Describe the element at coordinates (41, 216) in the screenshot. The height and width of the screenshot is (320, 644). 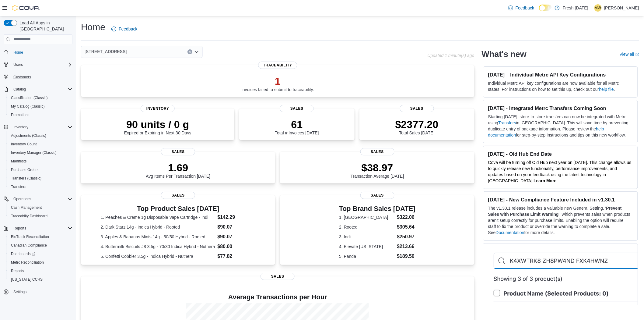
I see `button: Traceabilty Dashboard` at that location.